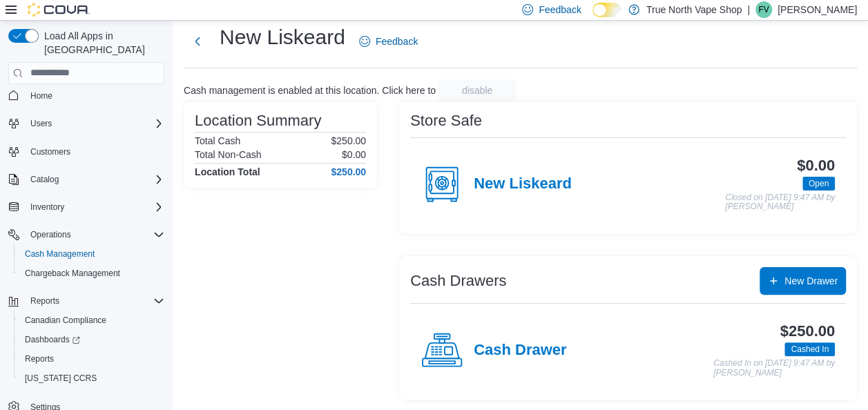 The height and width of the screenshot is (410, 868). I want to click on h4: Location Total, so click(227, 172).